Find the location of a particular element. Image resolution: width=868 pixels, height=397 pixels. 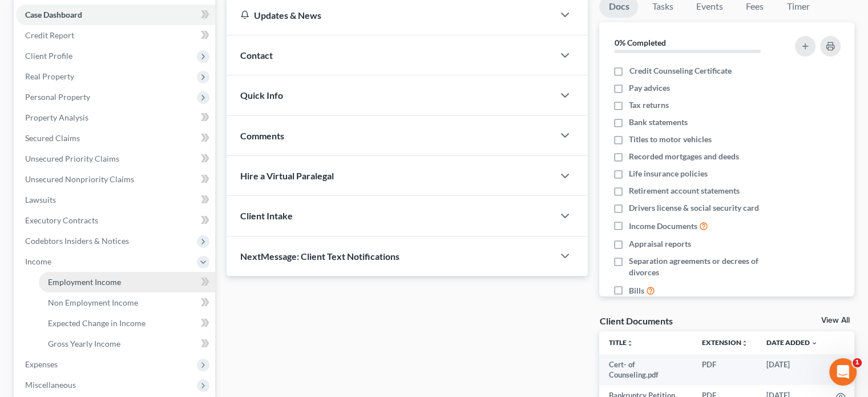

td: PDF is located at coordinates (725, 370).